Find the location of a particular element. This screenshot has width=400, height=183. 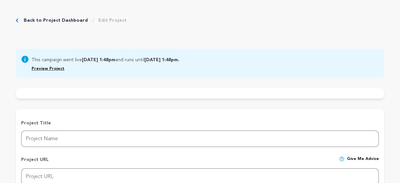

div: Breadcrumb is located at coordinates (71, 20).